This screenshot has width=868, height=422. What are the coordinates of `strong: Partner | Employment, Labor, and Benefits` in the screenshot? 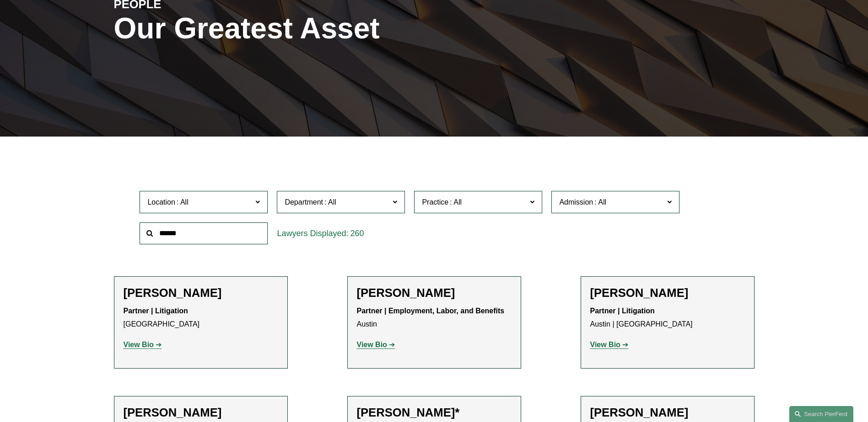 It's located at (431, 311).